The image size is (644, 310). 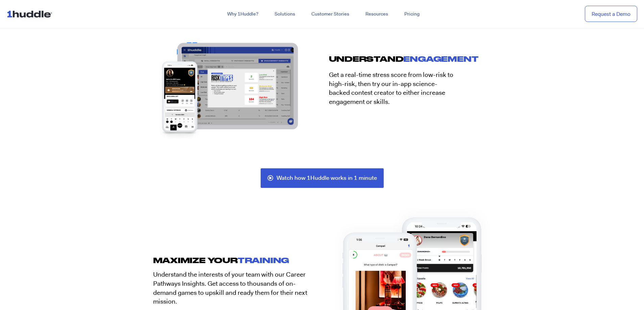 I want to click on a: Solutions, so click(x=284, y=14).